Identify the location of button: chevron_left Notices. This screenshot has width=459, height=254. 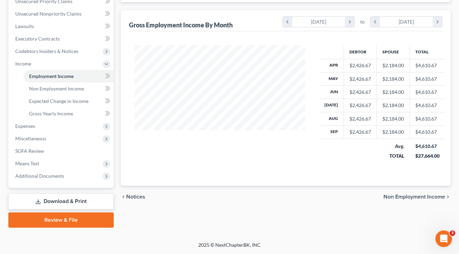
(133, 197).